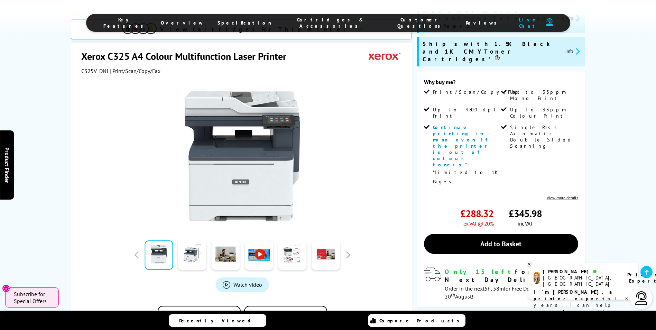  Describe the element at coordinates (244, 23) in the screenshot. I see `span: Specification` at that location.